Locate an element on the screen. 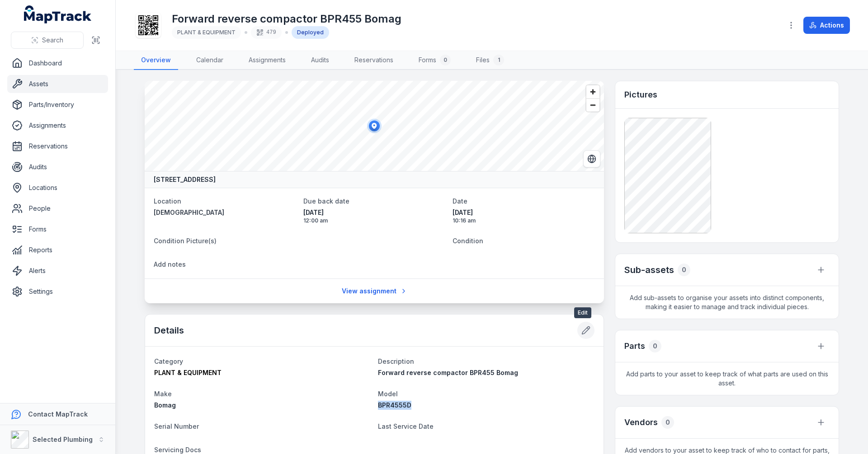 This screenshot has width=868, height=454. span: Serial Number is located at coordinates (176, 426).